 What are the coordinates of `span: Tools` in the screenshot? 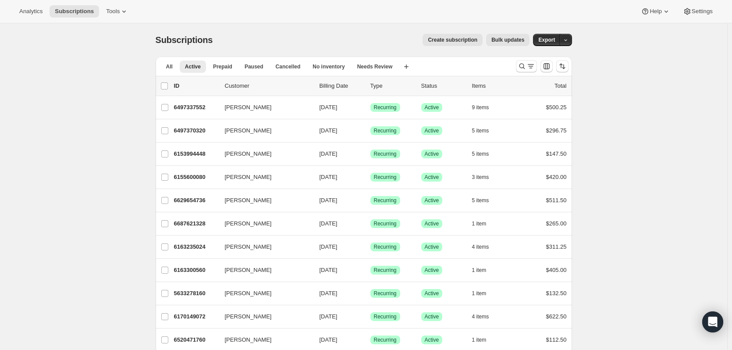 It's located at (113, 11).